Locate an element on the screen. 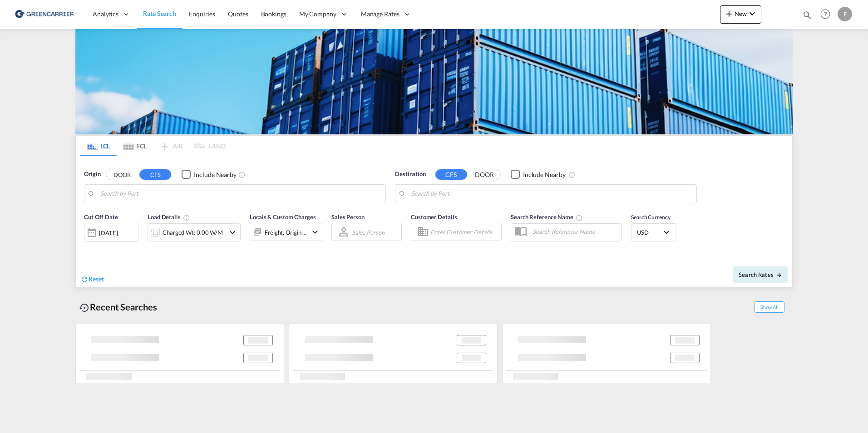 Image resolution: width=868 pixels, height=433 pixels. md-tab-item: LCL is located at coordinates (99, 146).